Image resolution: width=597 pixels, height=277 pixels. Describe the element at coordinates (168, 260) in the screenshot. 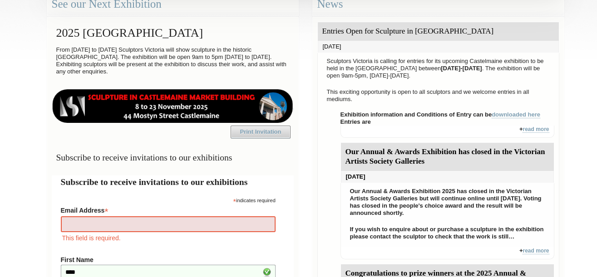

I see `label: First Name` at that location.